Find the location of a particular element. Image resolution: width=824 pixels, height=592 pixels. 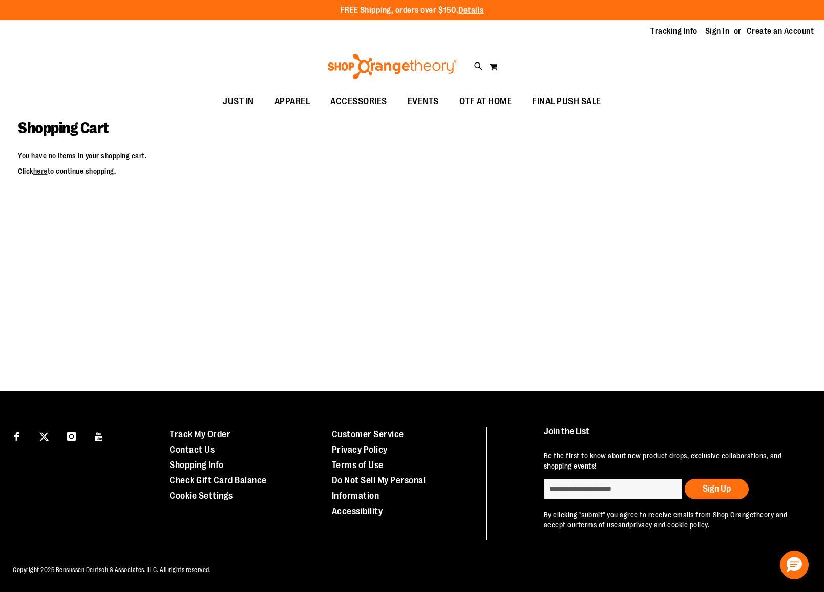

a: Accessibility is located at coordinates (357, 511).